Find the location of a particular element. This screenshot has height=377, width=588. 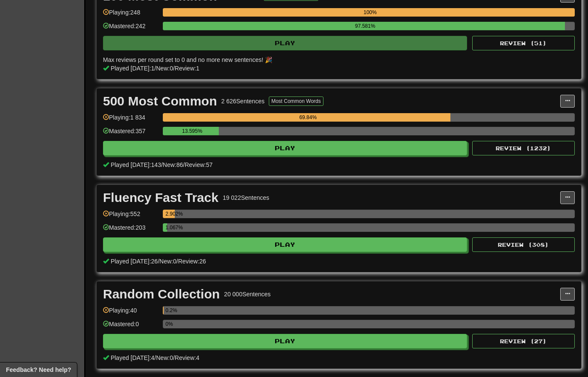

div: Fluency Fast Track is located at coordinates (160, 197).